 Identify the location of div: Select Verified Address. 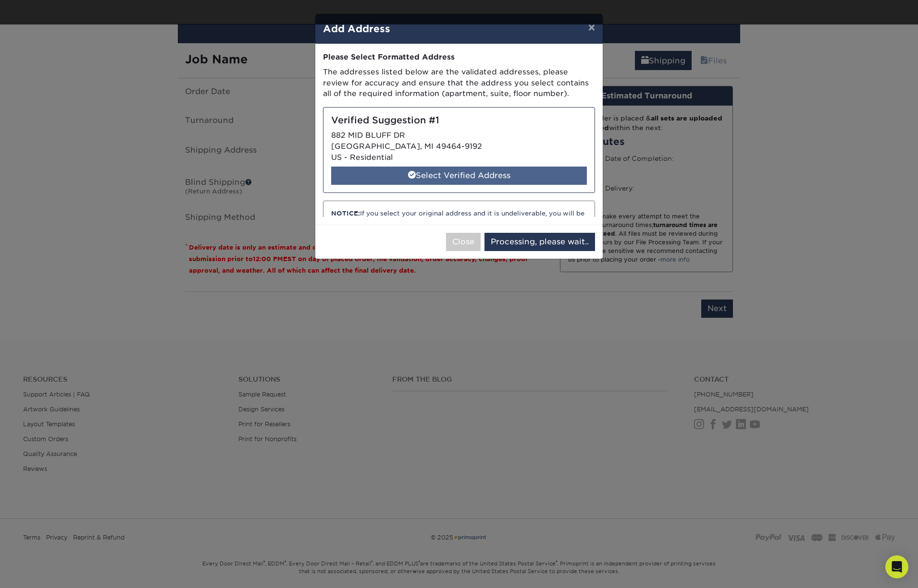
(459, 176).